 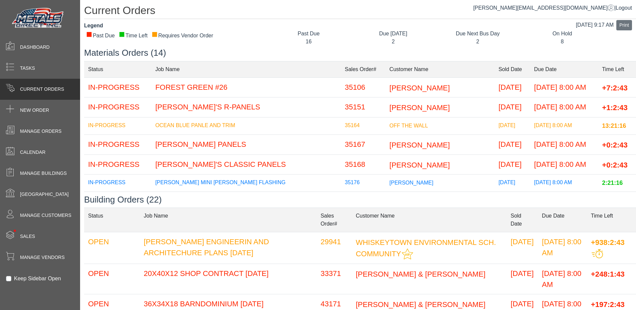 What do you see at coordinates (363, 201) in the screenshot?
I see `td: 35181` at bounding box center [363, 201].